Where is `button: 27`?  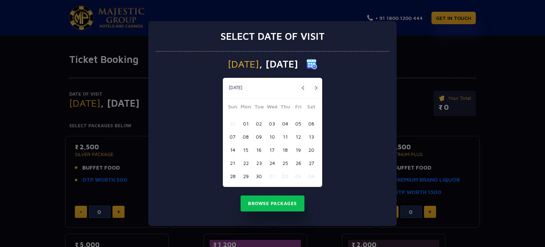 button: 27 is located at coordinates (311, 163).